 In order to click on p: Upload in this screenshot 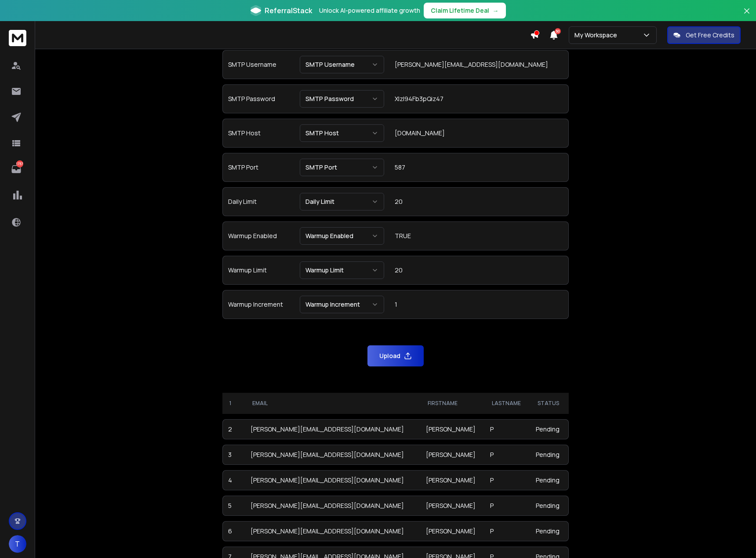, I will do `click(390, 356)`.